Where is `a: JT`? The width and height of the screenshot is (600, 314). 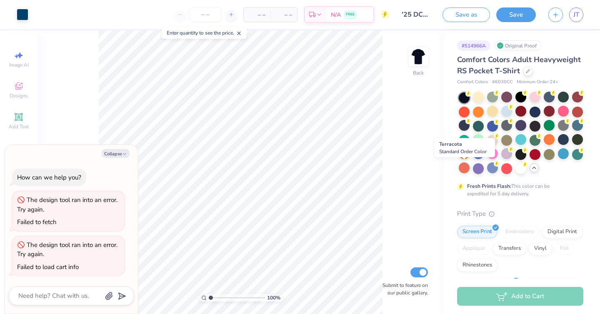
a: JT is located at coordinates (576, 15).